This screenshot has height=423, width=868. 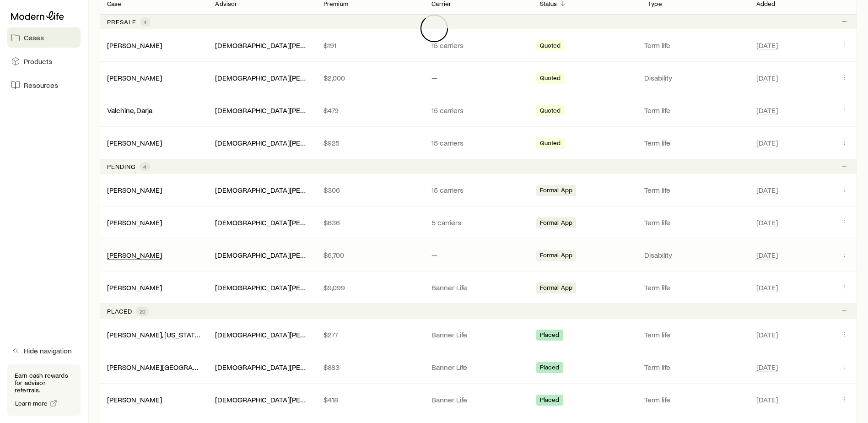 What do you see at coordinates (370, 45) in the screenshot?
I see `p: $191` at bounding box center [370, 45].